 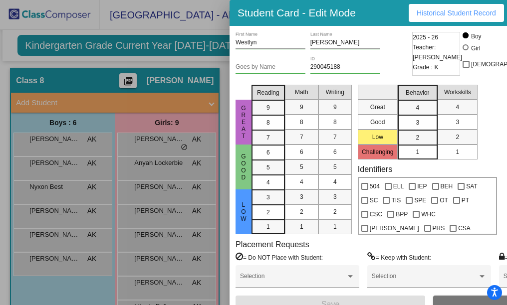 What do you see at coordinates (399, 257) in the screenshot?
I see `label: = Keep with Student:` at bounding box center [399, 257].